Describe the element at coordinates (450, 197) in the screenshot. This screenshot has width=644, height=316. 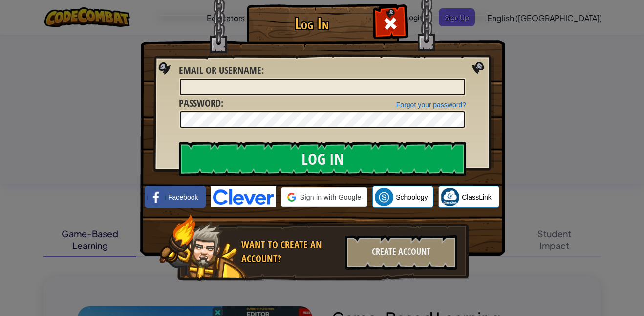
I see `img: classlink-logo-small.png` at that location.